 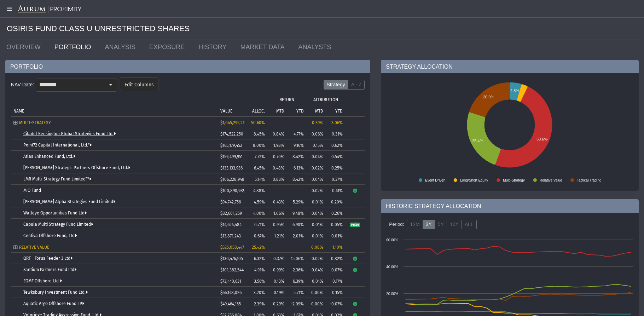 I want to click on span: 7.72%, so click(x=260, y=157).